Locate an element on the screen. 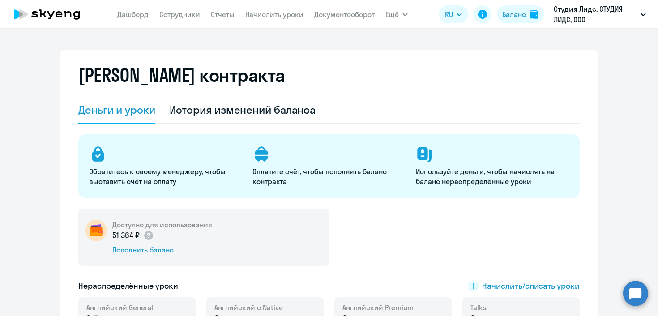  span: Английский Premium is located at coordinates (378, 307).